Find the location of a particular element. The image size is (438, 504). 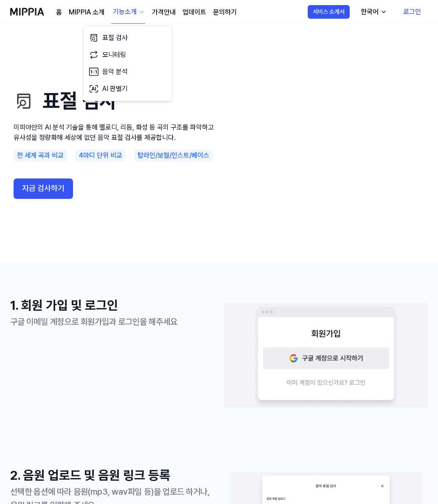

div: 전 세계 곡과 비교 is located at coordinates (40, 155).